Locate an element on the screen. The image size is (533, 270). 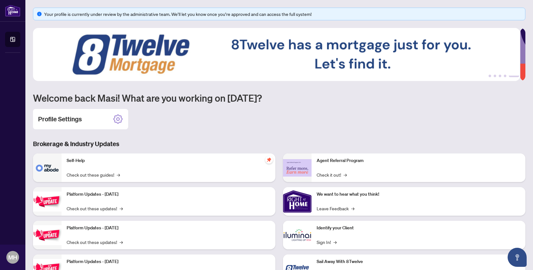
a: Check out these guides!→ is located at coordinates (93, 175).